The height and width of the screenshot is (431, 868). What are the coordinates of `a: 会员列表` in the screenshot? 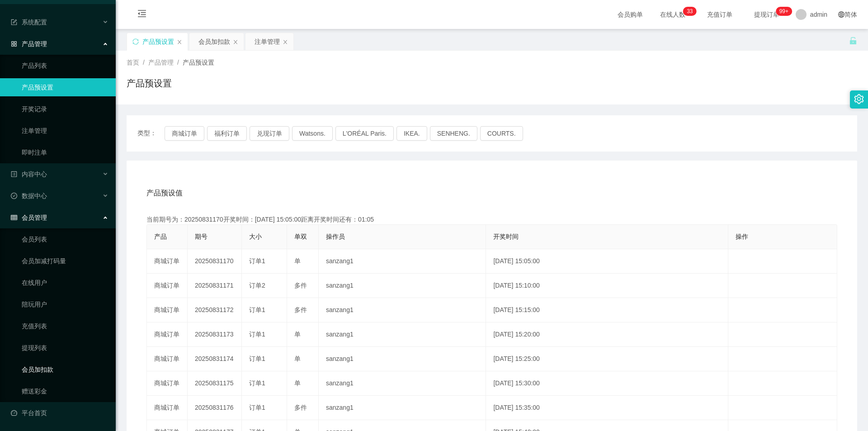 It's located at (65, 240).